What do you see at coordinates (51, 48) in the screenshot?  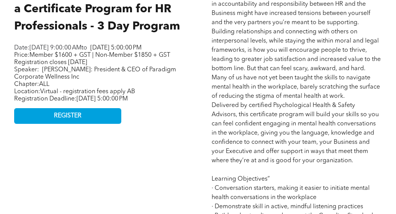 I see `span: Date: to` at bounding box center [51, 48].